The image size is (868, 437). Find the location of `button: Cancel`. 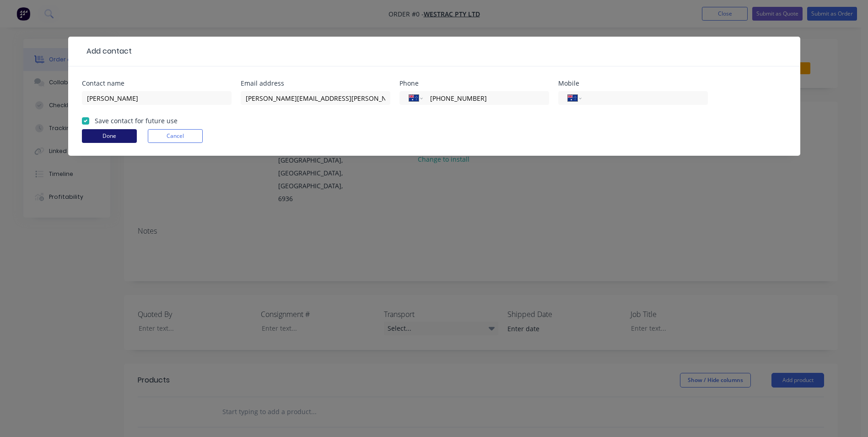

button: Cancel is located at coordinates (175, 136).